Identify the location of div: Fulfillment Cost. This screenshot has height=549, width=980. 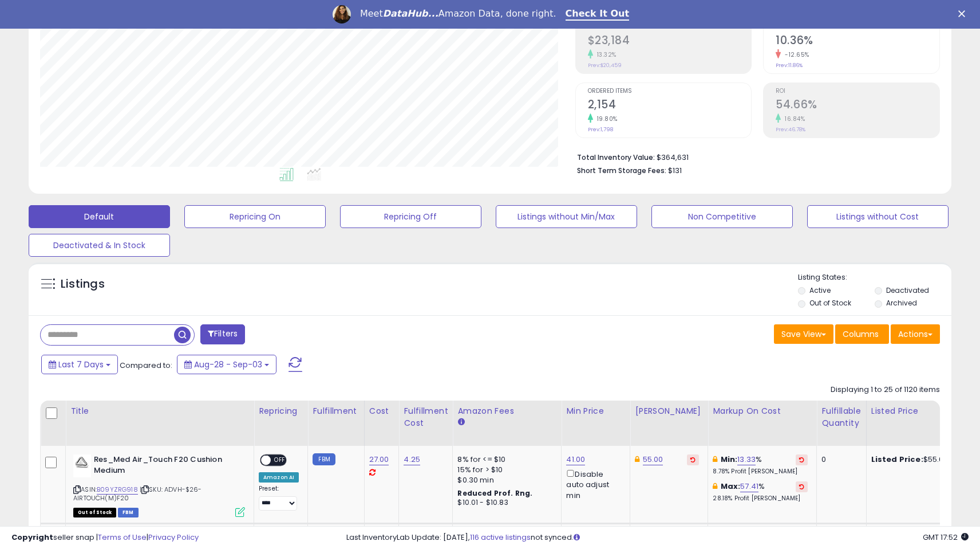
(425, 418).